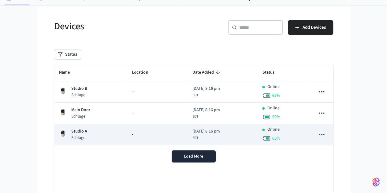  What do you see at coordinates (207, 73) in the screenshot?
I see `span: Date Added` at bounding box center [207, 73].